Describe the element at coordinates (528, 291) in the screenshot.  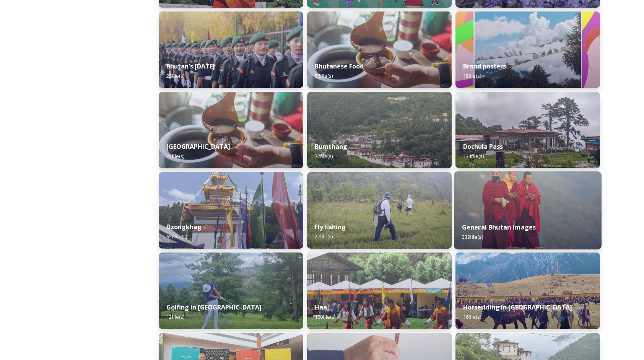
I see `img: Horseriding%2520in%2520Bhutan2.JPG` at that location.